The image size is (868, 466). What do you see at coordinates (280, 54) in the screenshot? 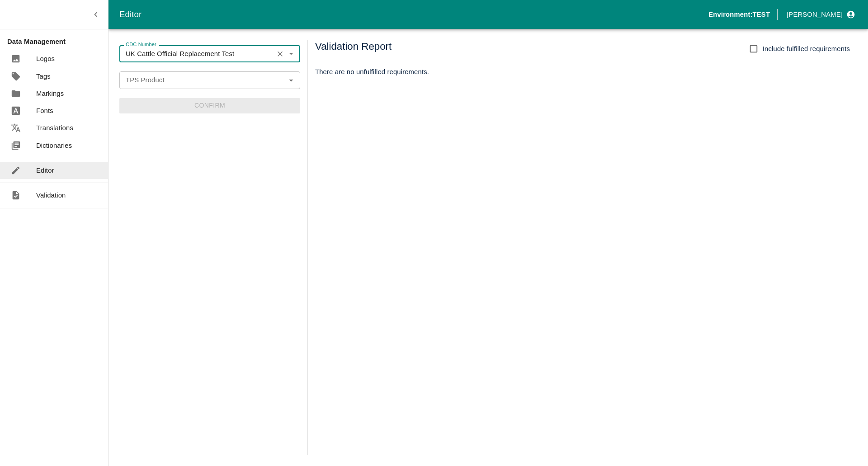
I see `button: Clear` at bounding box center [280, 54].